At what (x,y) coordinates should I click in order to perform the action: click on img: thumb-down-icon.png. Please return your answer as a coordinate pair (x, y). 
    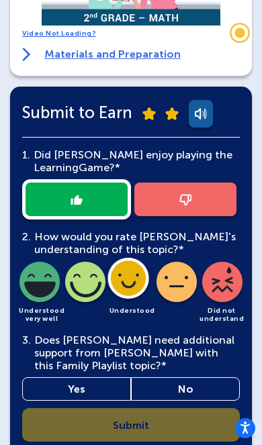
    Looking at the image, I should click on (185, 199).